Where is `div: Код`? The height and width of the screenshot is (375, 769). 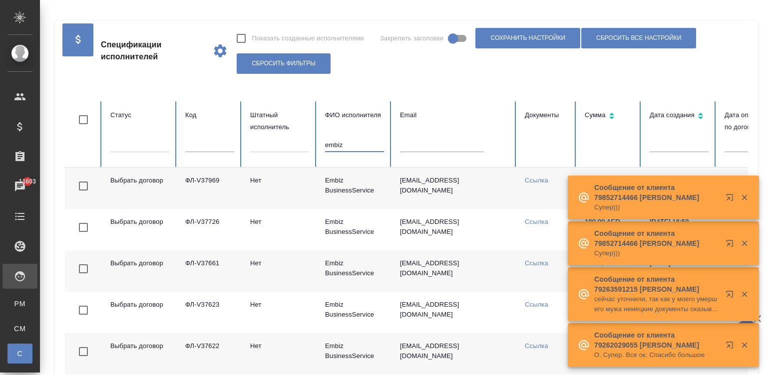
div: Код is located at coordinates (210, 115).